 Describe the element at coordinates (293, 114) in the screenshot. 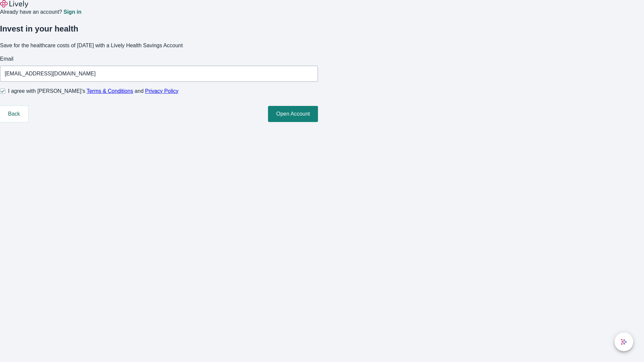

I see `button: Open Account` at that location.